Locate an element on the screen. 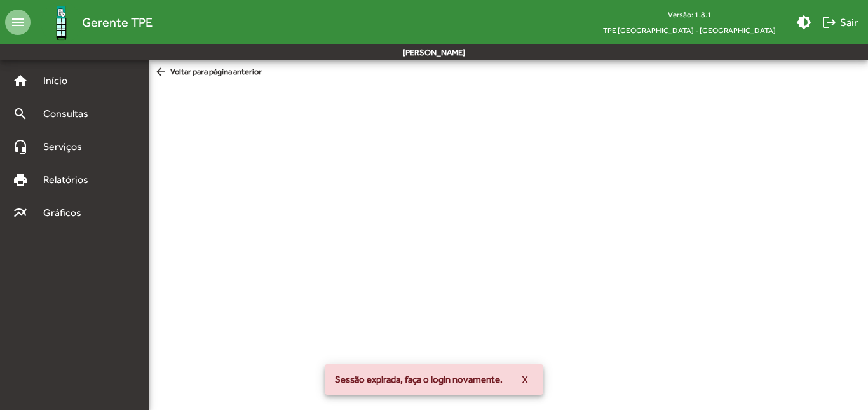  button: X is located at coordinates (525, 379).